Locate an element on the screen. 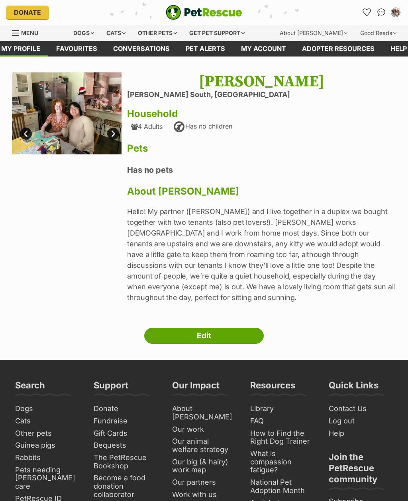 This screenshot has width=408, height=501. a: Pet alerts is located at coordinates (205, 49).